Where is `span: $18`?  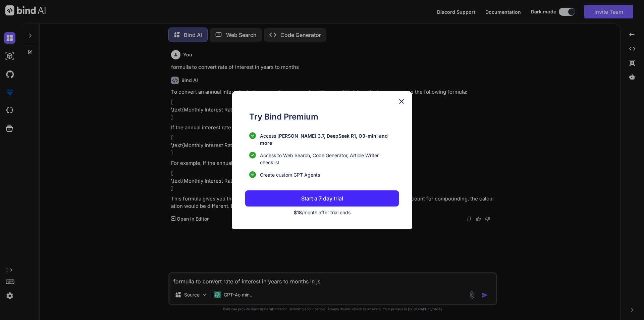 span: $18 is located at coordinates (298, 212).